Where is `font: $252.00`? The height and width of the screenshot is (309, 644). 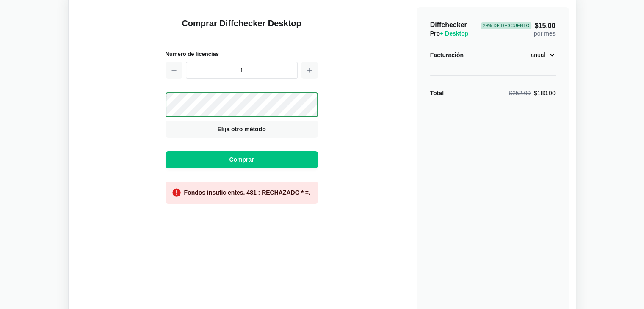
font: $252.00 is located at coordinates (520, 93).